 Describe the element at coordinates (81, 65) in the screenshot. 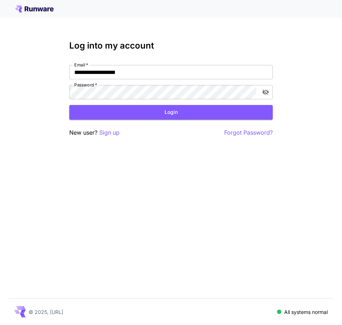

I see `label: Email` at that location.